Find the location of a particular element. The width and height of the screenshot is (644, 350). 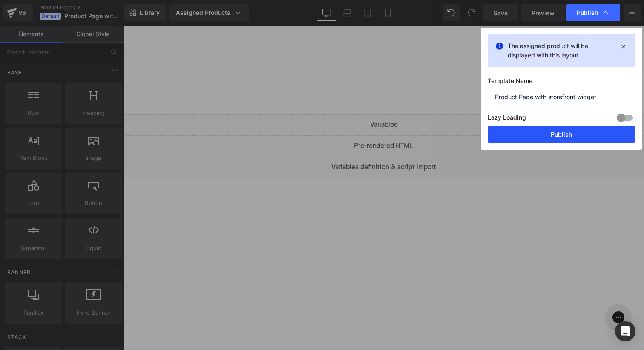

p: The assigned product will be displayed with this layout is located at coordinates (561, 51).